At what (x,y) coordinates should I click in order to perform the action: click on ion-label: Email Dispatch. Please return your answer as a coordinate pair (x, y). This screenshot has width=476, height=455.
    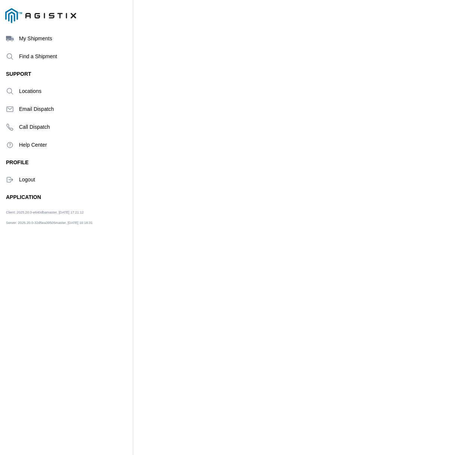
    Looking at the image, I should click on (73, 109).